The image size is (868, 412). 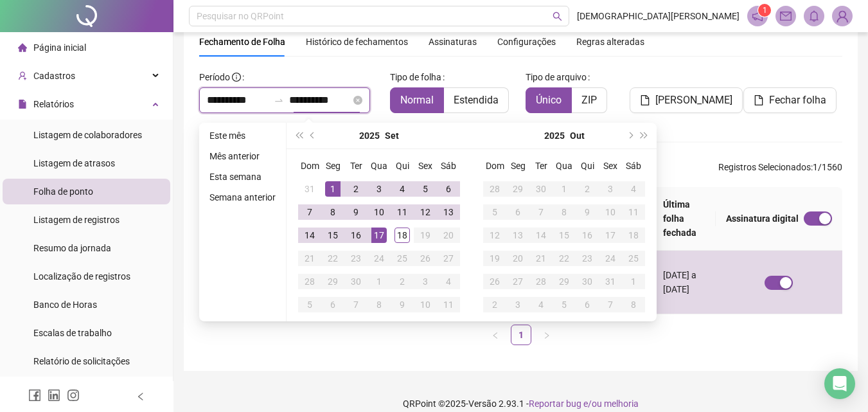 What do you see at coordinates (610, 281) in the screenshot?
I see `td: 2025-10-31` at bounding box center [610, 281].